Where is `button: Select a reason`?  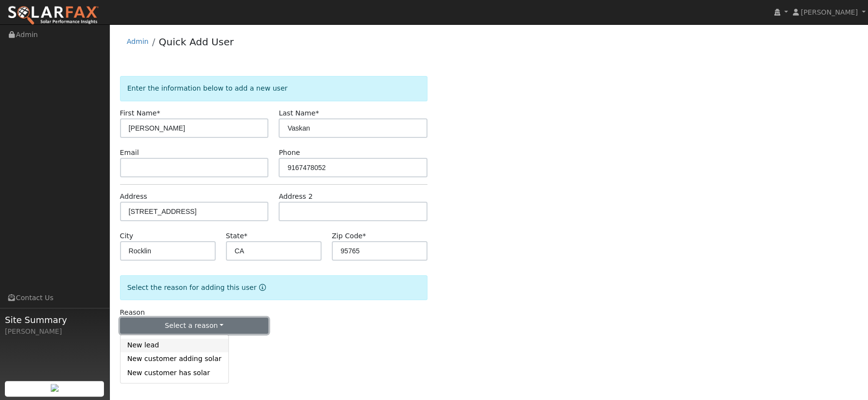 button: Select a reason is located at coordinates (194, 326).